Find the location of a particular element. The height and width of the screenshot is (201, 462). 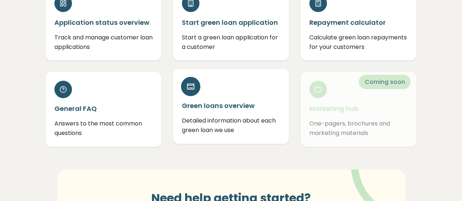

p: Start a green loan application for a customer is located at coordinates (231, 42).